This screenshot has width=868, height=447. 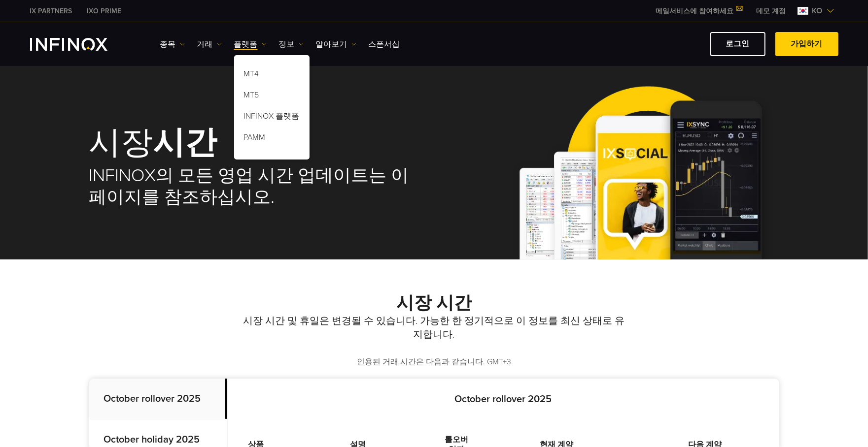 I want to click on strong: October holiday 2025, so click(x=152, y=440).